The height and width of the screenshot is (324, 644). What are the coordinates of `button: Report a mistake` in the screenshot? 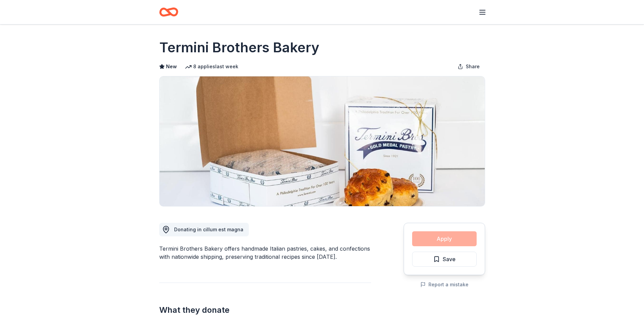 It's located at (444, 284).